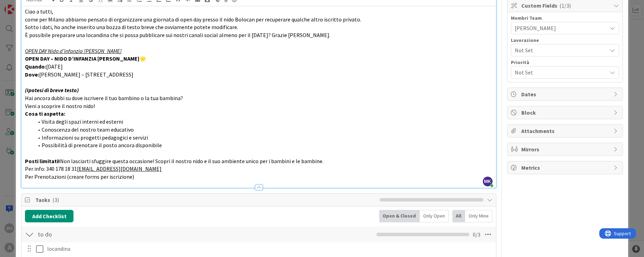 This screenshot has height=257, width=644. What do you see at coordinates (488, 182) in the screenshot?
I see `span: MK` at bounding box center [488, 182].